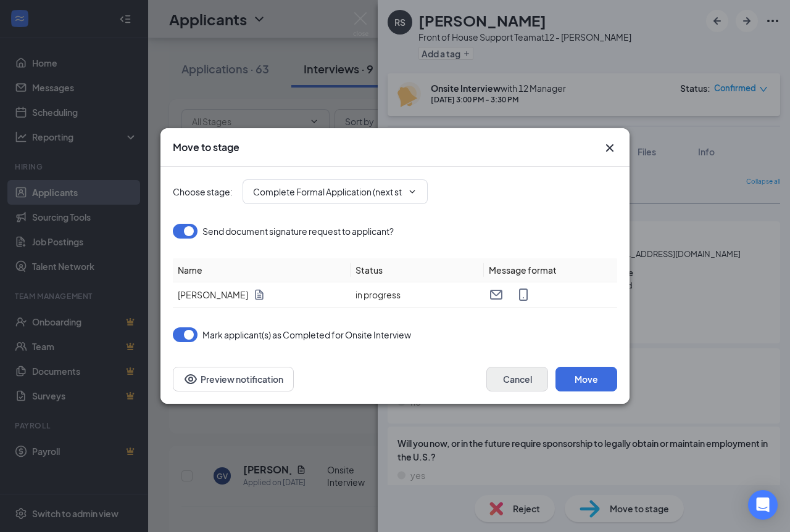  Describe the element at coordinates (412, 192) in the screenshot. I see `svg: ChevronDown` at that location.